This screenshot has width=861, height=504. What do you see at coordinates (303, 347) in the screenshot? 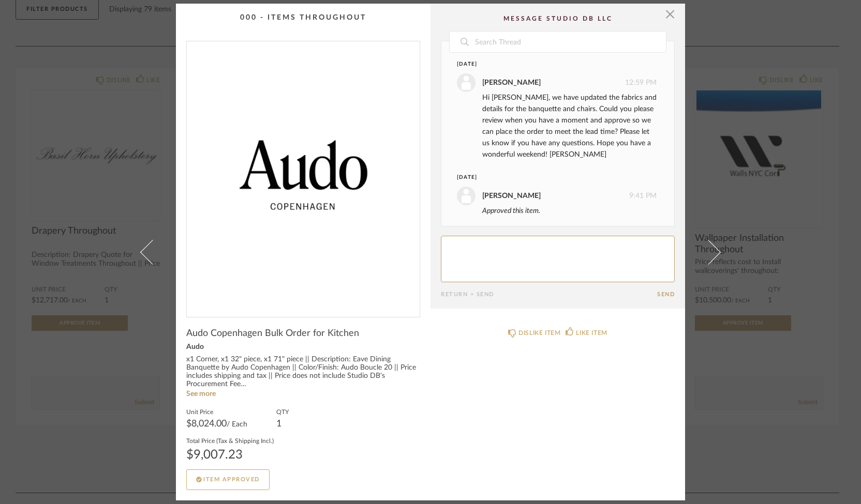
I see `div: Audo` at bounding box center [303, 347].